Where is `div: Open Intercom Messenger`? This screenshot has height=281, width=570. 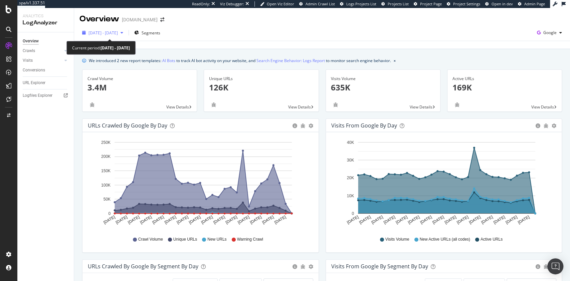 div: Open Intercom Messenger is located at coordinates (556, 267).